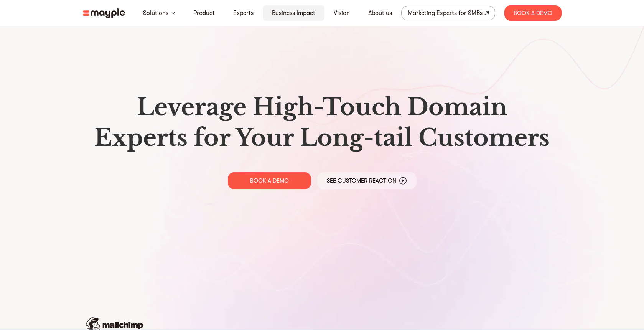  Describe the element at coordinates (244, 13) in the screenshot. I see `a: Experts` at that location.